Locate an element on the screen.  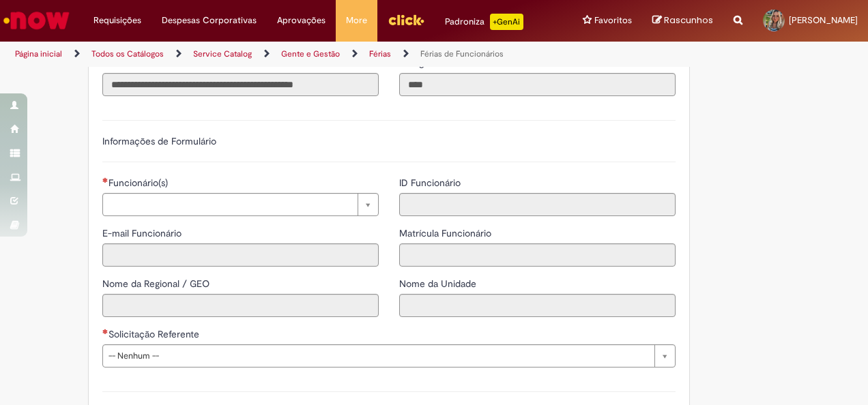
input: Nome da Regional / GEO is located at coordinates (240, 305).